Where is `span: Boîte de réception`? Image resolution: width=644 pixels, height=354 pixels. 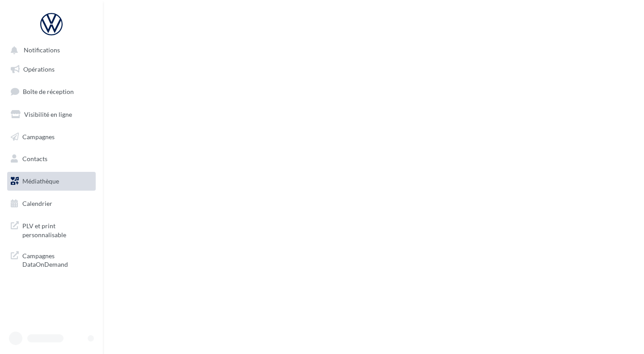
span: Boîte de réception is located at coordinates (48, 91).